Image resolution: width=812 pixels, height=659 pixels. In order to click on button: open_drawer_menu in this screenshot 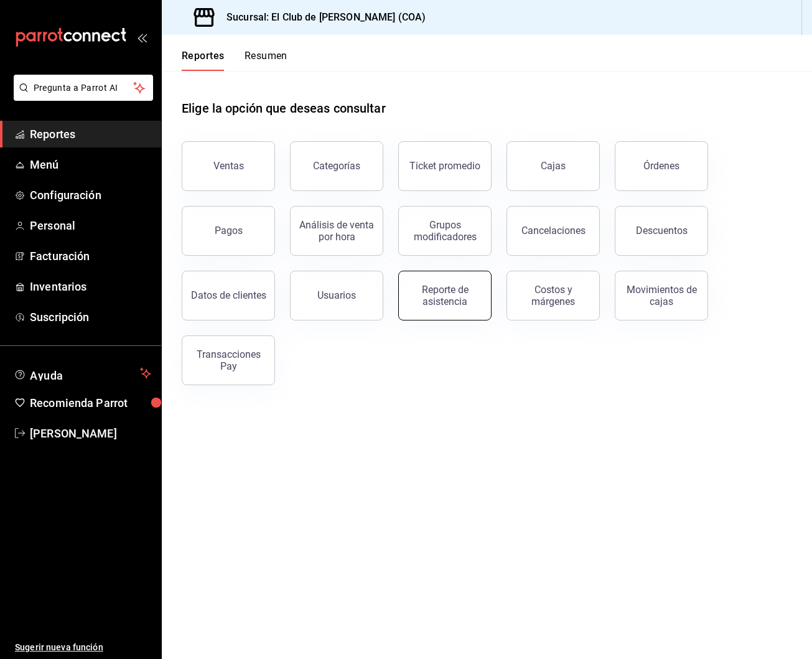, I will do `click(142, 37)`.